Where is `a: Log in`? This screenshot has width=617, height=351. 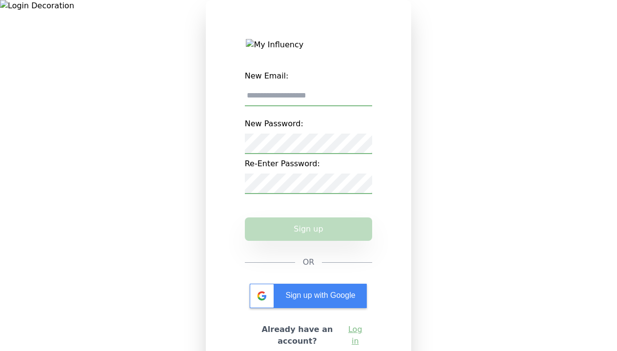
a: Log in is located at coordinates (355, 335).